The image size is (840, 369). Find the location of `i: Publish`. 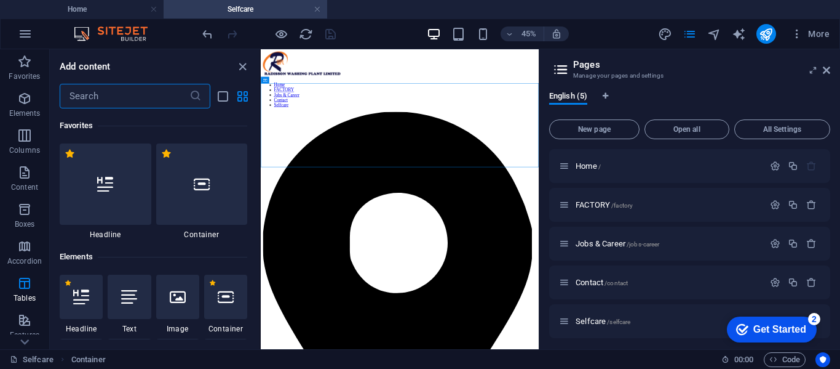

i: Publish is located at coordinates (766, 34).